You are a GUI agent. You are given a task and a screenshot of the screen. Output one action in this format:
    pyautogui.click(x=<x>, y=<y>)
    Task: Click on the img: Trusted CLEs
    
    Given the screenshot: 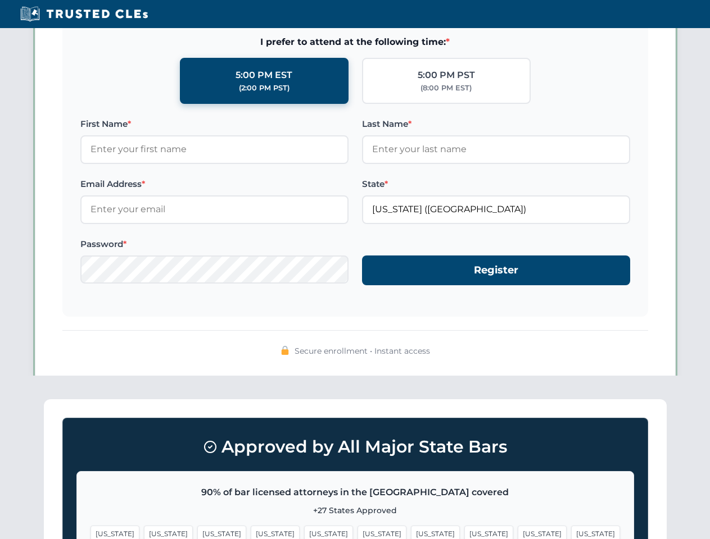 What is the action you would take?
    pyautogui.click(x=84, y=14)
    